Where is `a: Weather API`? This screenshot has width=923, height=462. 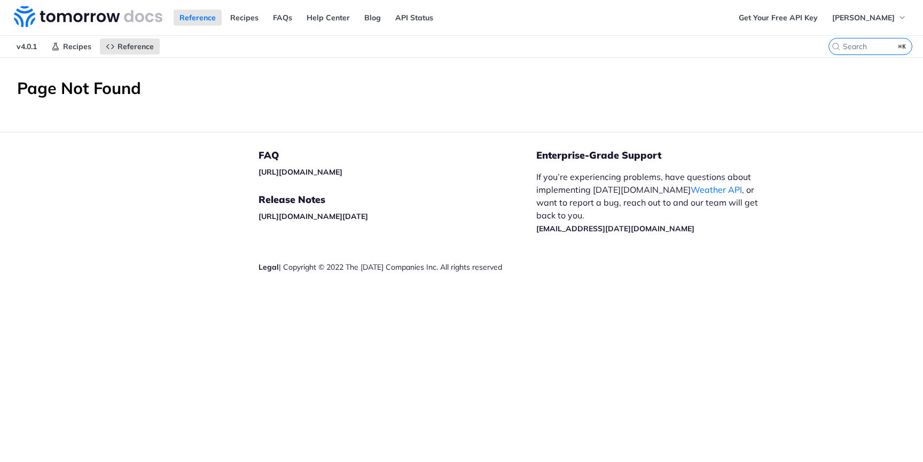 a: Weather API is located at coordinates (716, 190).